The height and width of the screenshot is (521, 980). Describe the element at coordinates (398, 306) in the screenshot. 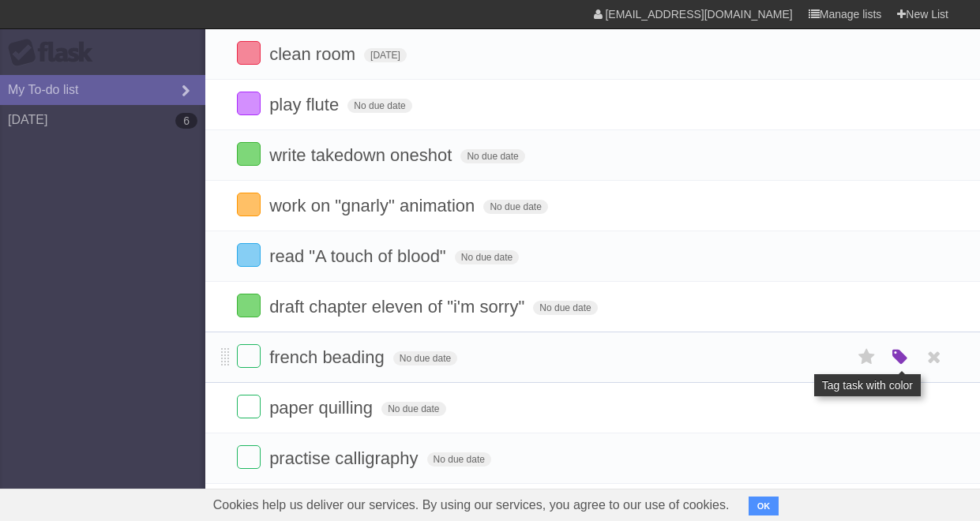

I see `span: draft chapter eleven of "i'm sorry"` at that location.